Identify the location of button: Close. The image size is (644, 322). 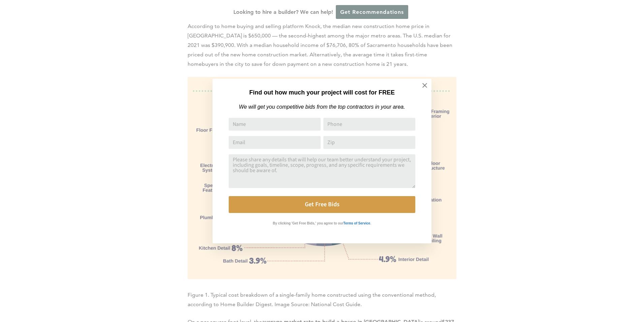
(425, 85).